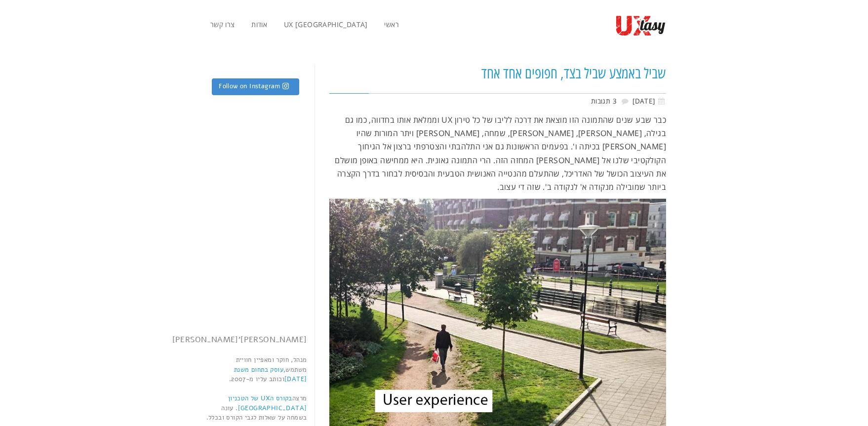 The height and width of the screenshot is (426, 868). I want to click on span: אודות, so click(259, 24).